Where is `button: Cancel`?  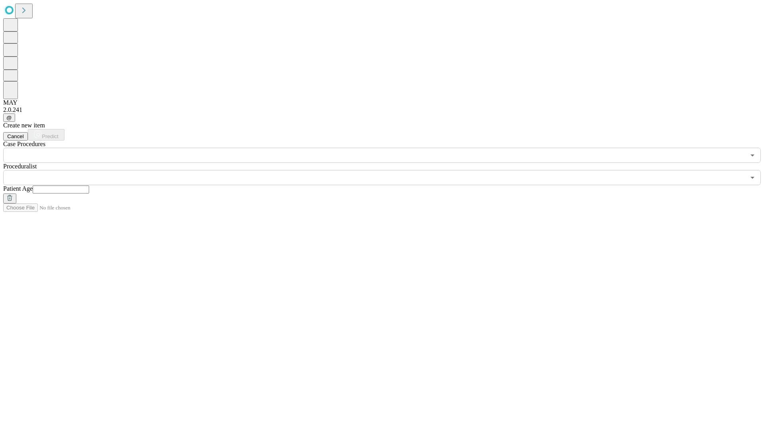 button: Cancel is located at coordinates (16, 136).